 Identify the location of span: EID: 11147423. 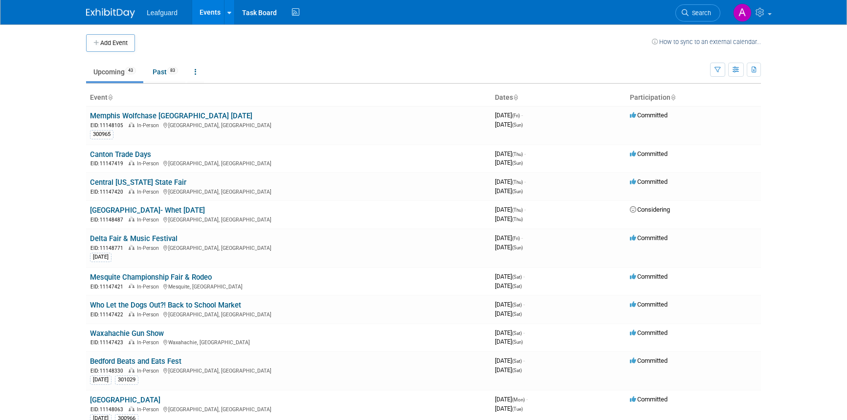
(109, 342).